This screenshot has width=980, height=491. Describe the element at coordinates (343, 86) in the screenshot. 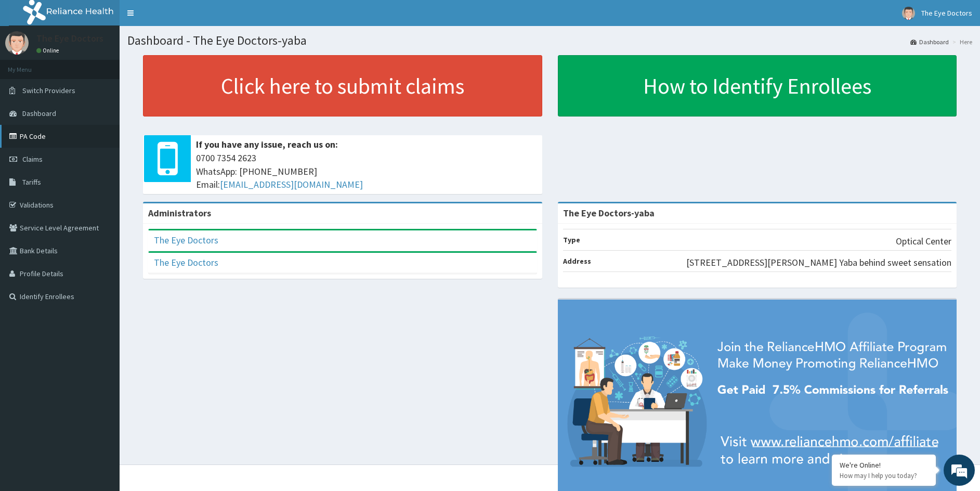

I see `a: Click here to submit claims` at that location.